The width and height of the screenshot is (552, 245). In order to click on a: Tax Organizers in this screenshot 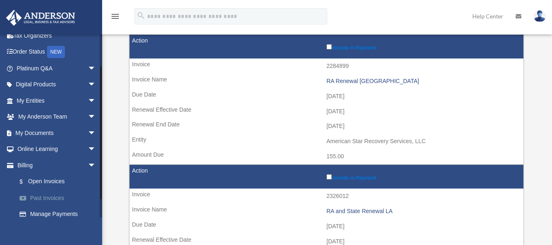, I will do `click(57, 36)`.